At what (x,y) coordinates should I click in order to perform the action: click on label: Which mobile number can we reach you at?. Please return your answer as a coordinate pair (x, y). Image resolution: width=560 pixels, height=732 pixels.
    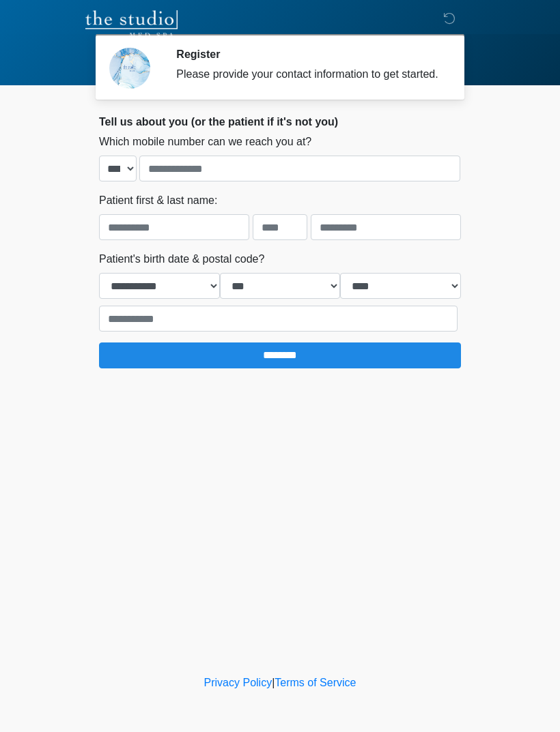
    Looking at the image, I should click on (205, 142).